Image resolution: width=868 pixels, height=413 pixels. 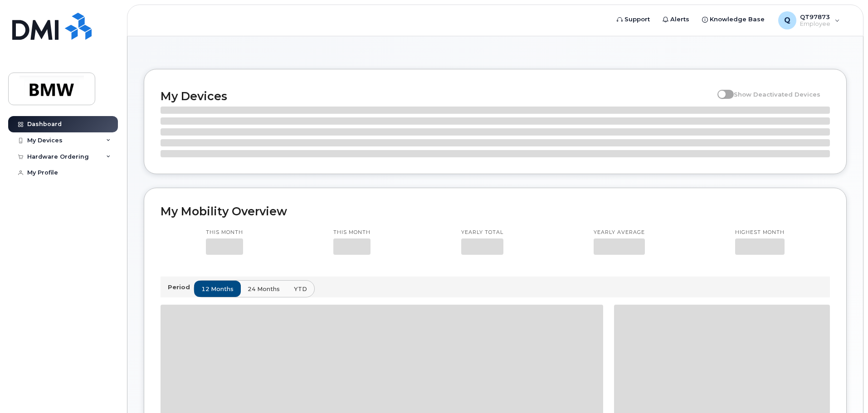 I want to click on p: Yearly total, so click(x=482, y=233).